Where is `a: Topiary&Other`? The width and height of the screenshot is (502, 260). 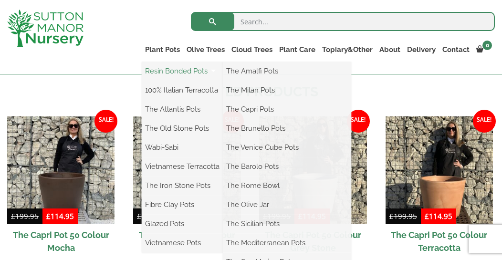
a: Topiary&Other is located at coordinates (347, 50).